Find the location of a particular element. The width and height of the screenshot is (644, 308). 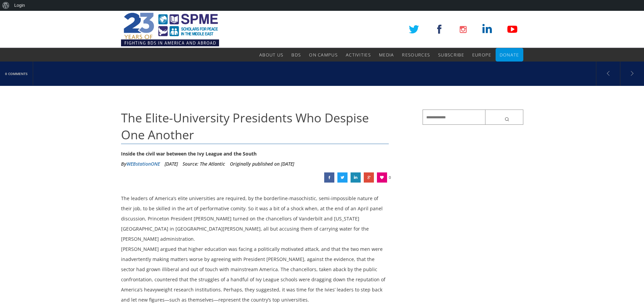

img: SPME is located at coordinates (170, 29).